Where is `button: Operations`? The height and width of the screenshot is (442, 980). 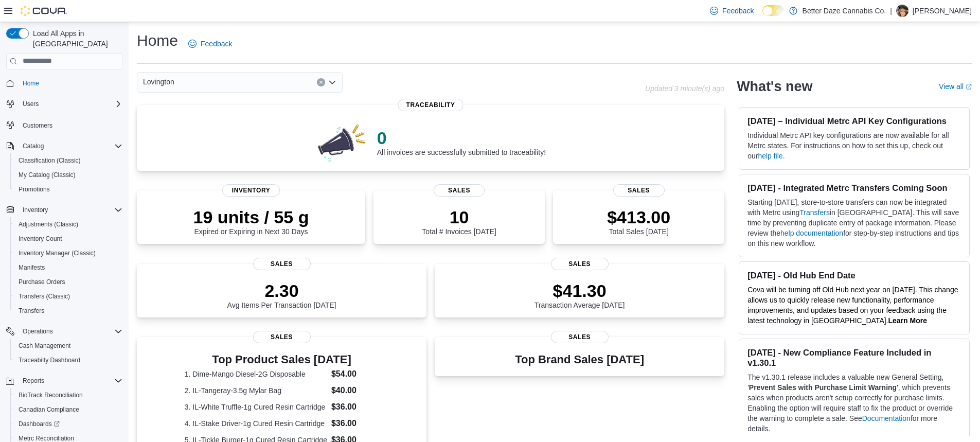
button: Operations is located at coordinates (64, 331).